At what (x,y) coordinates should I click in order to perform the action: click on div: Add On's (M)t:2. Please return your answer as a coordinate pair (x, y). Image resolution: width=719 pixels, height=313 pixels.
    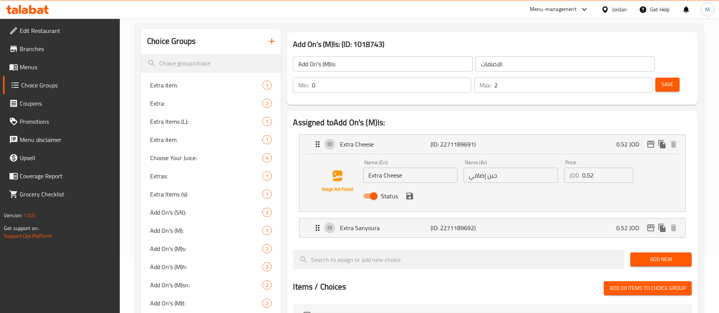
    Looking at the image, I should click on (211, 304).